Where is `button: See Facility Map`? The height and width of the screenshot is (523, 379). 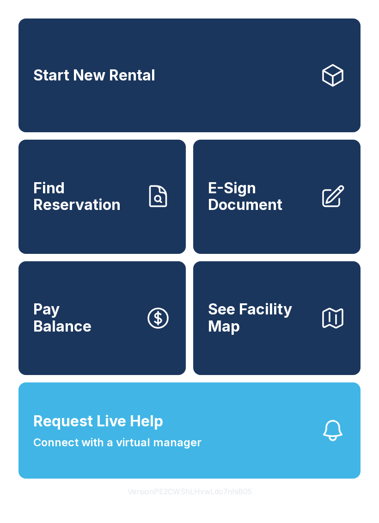
button: See Facility Map is located at coordinates (277, 318).